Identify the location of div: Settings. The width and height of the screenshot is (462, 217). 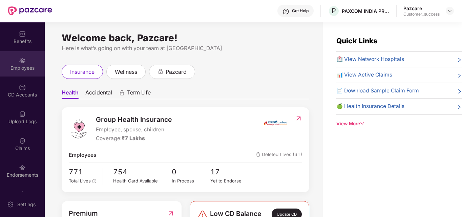
(26, 205).